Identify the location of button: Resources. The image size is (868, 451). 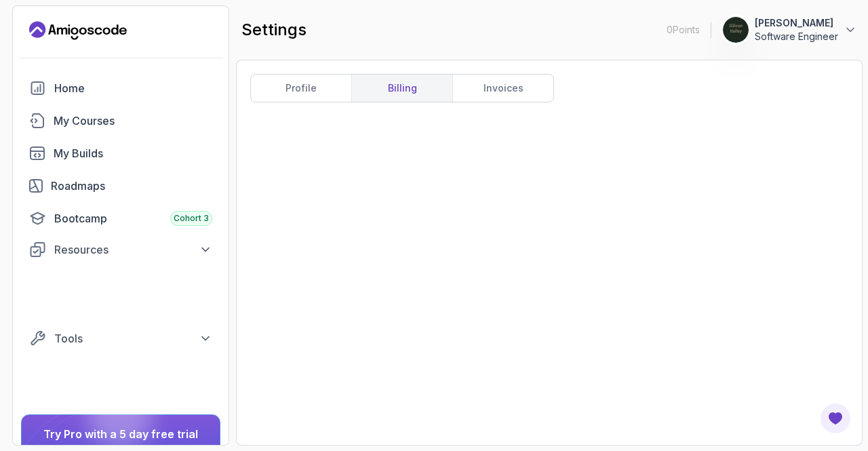
(121, 250).